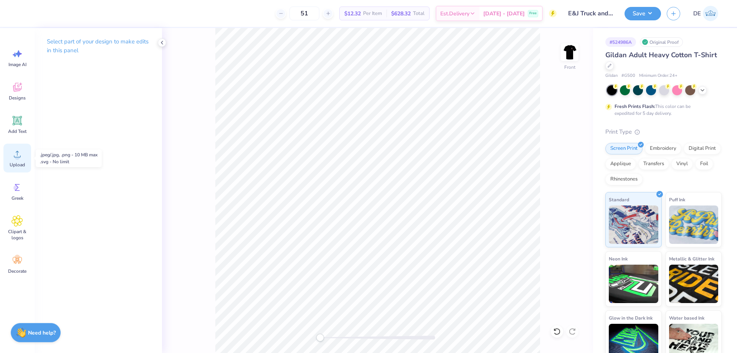  Describe the element at coordinates (630, 317) in the screenshot. I see `span: Glow in the Dark Ink` at that location.